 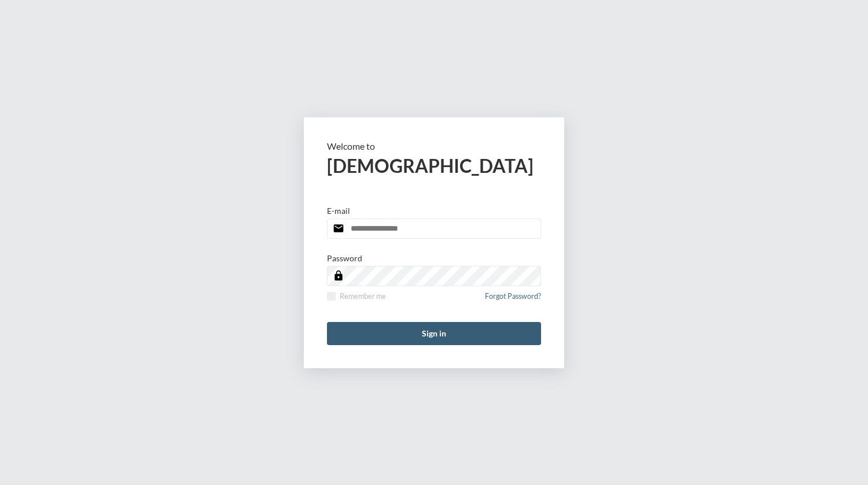 I want to click on p: E-mail, so click(x=338, y=210).